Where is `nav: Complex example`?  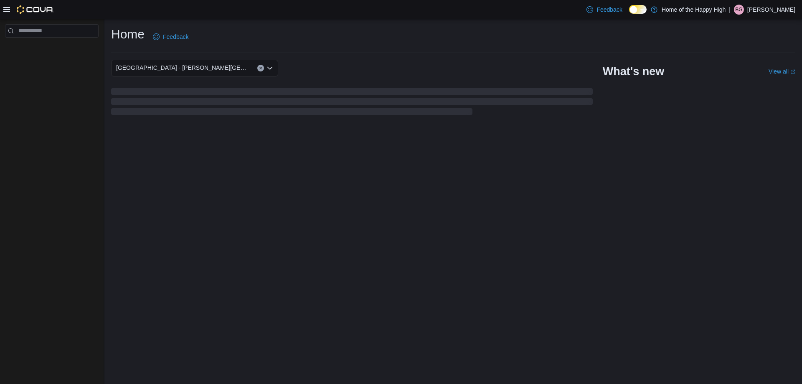 nav: Complex example is located at coordinates (52, 49).